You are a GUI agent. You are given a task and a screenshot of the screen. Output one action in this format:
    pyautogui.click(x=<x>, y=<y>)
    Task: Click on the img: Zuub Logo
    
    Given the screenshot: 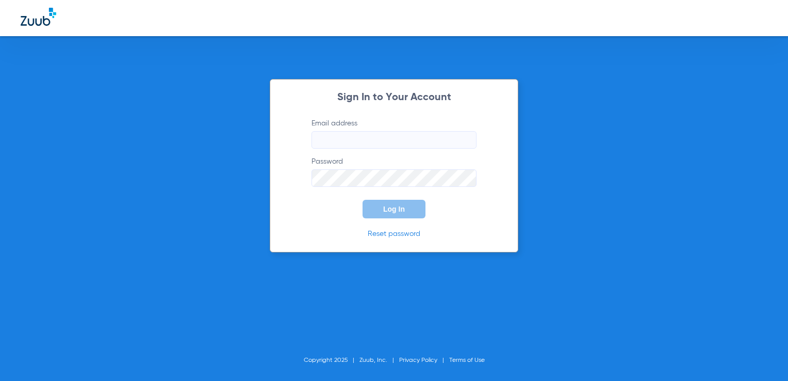 What is the action you would take?
    pyautogui.click(x=38, y=17)
    